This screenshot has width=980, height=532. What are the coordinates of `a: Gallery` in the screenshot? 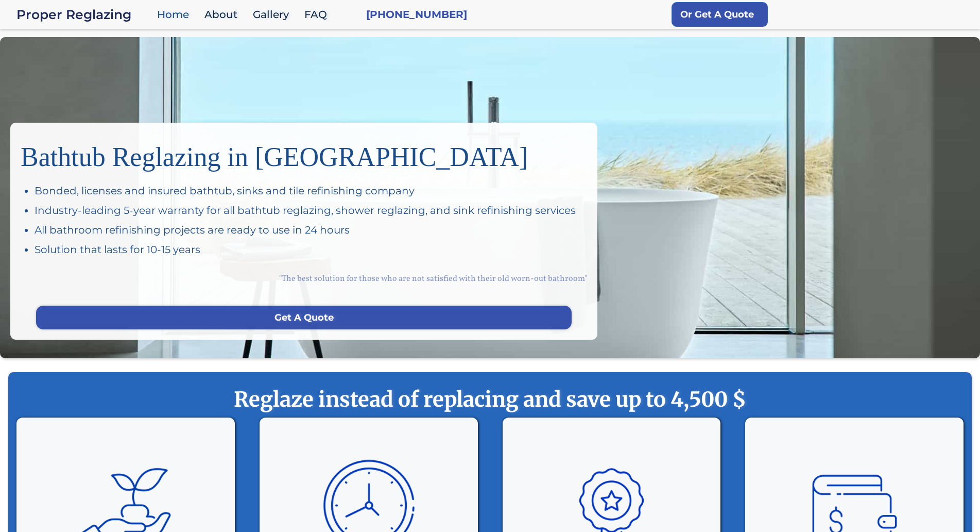 It's located at (273, 15).